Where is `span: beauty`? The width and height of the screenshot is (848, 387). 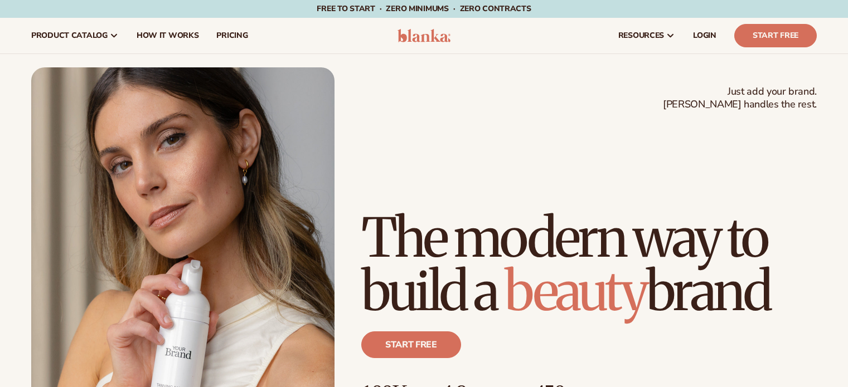
span: beauty is located at coordinates (575, 291).